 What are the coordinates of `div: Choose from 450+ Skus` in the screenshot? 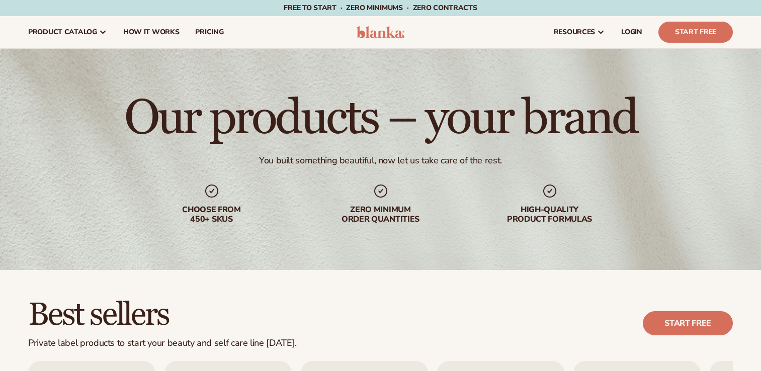 It's located at (212, 215).